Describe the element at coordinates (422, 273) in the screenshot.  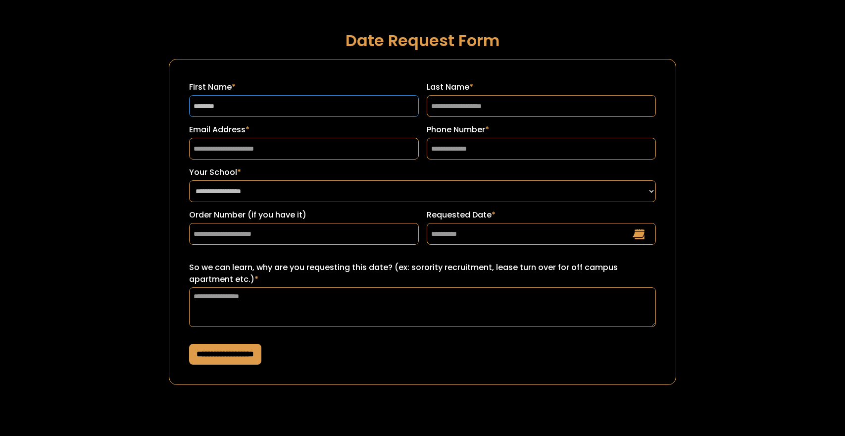
I see `label: So we can learn, why are you requesting this date? (ex: sorority recruitment, lease turn over for...` at that location.